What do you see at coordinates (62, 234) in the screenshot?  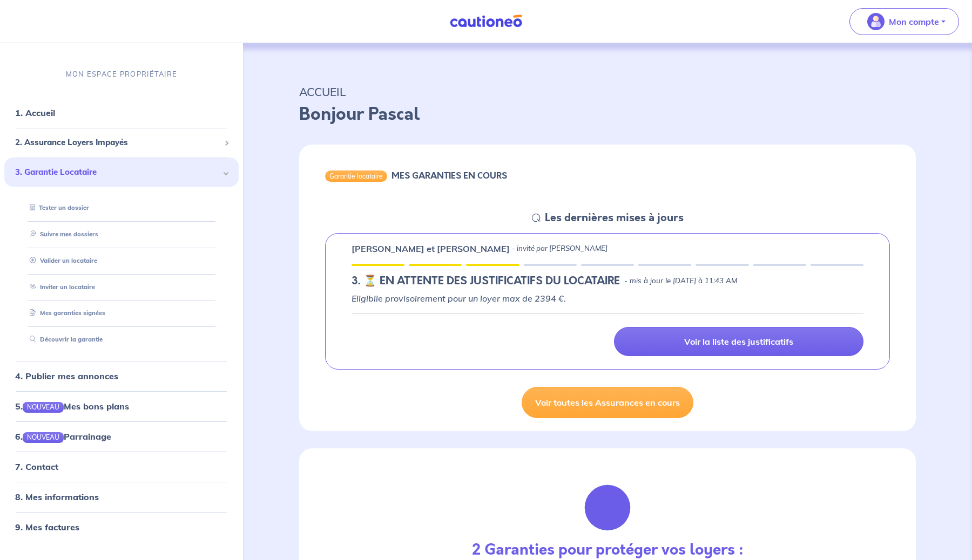 I see `a: Suivre mes dossiers` at bounding box center [62, 234].